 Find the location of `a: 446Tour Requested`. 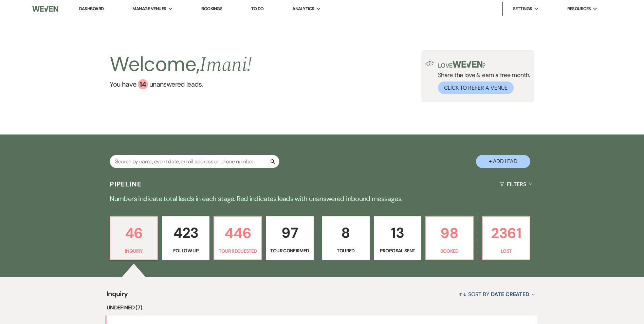

a: 446Tour Requested is located at coordinates (237, 238).